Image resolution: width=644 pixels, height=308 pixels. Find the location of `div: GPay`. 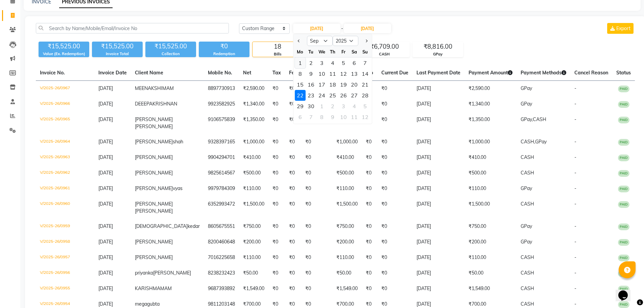

div: GPay is located at coordinates (438, 54).